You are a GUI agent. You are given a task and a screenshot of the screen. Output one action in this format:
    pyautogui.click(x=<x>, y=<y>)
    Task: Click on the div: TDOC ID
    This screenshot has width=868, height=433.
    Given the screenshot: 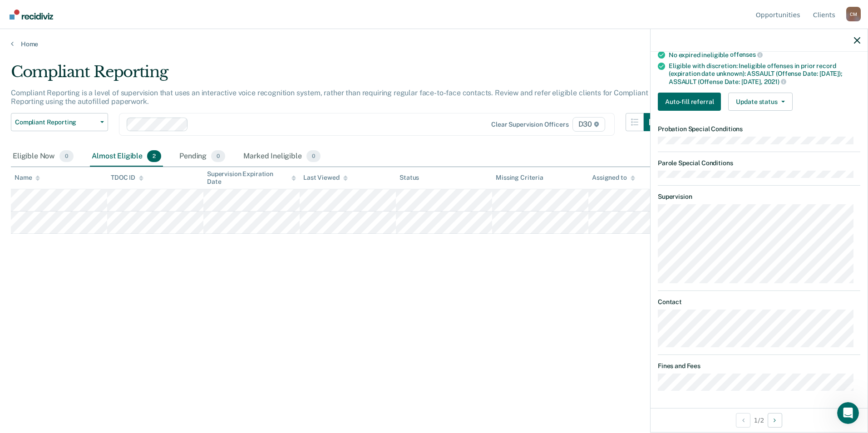 What is the action you would take?
    pyautogui.click(x=127, y=177)
    